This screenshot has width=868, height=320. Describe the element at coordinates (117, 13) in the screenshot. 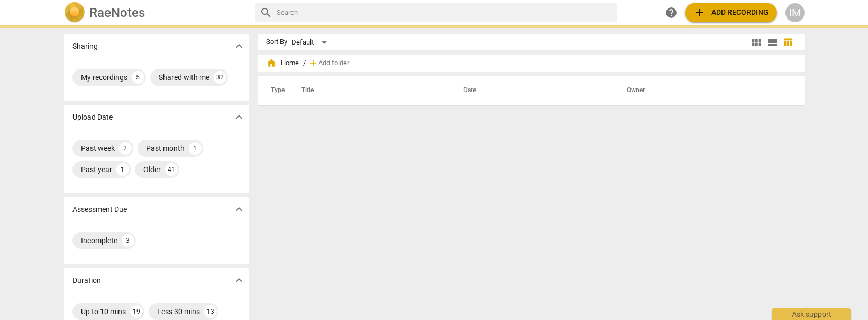

I see `h2: RaeNotes` at that location.